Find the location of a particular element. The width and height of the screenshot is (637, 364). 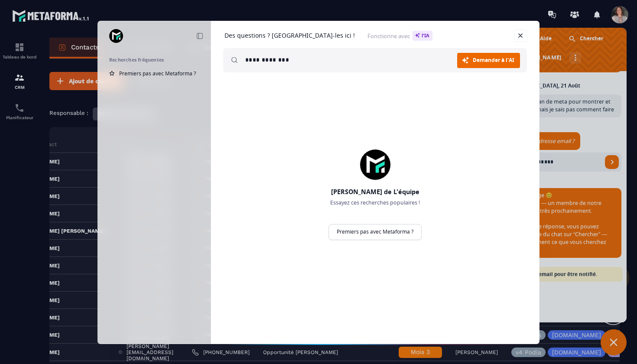

h2: Recherches fréquentes is located at coordinates (154, 60).